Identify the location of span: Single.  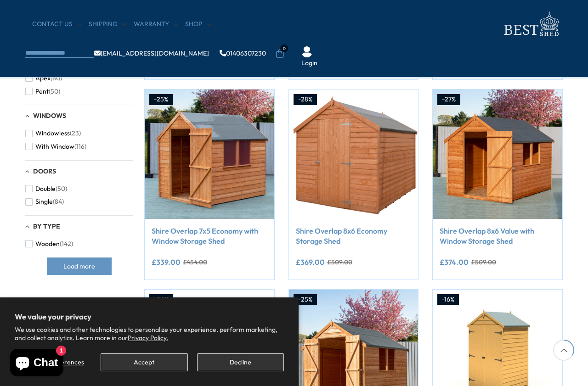
(44, 201).